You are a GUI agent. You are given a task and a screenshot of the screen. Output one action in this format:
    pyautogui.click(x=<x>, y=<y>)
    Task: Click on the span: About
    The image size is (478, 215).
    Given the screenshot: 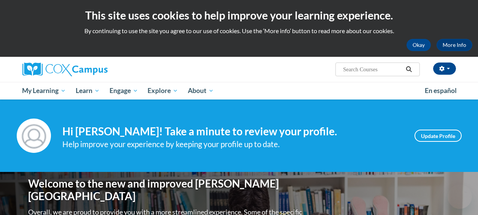 What is the action you would take?
    pyautogui.click(x=201, y=91)
    